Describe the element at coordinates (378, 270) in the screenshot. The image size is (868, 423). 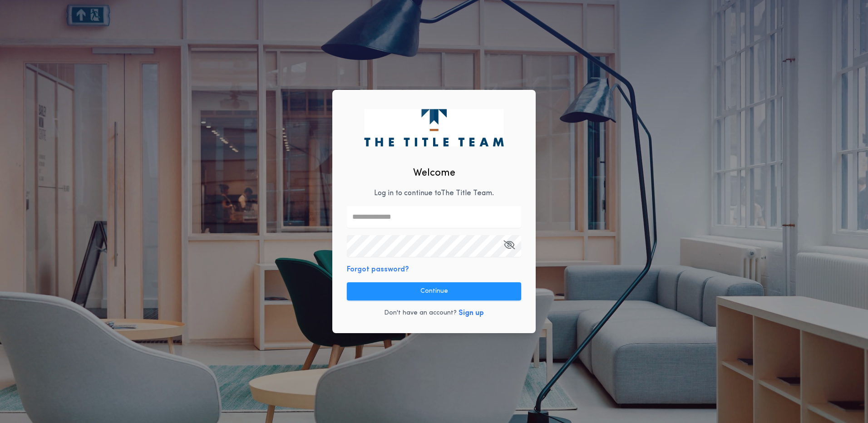
I see `button: Forgot password?` at that location.